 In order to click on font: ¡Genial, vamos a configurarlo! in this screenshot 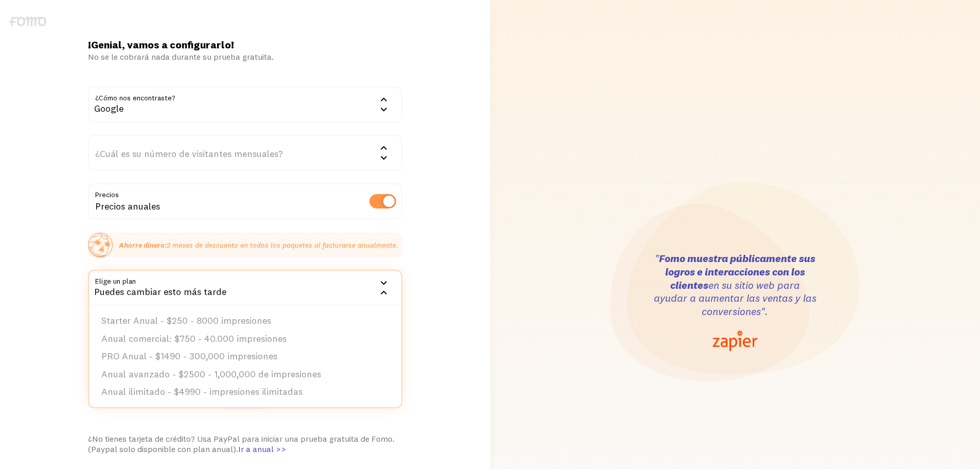, I will do `click(161, 44)`.